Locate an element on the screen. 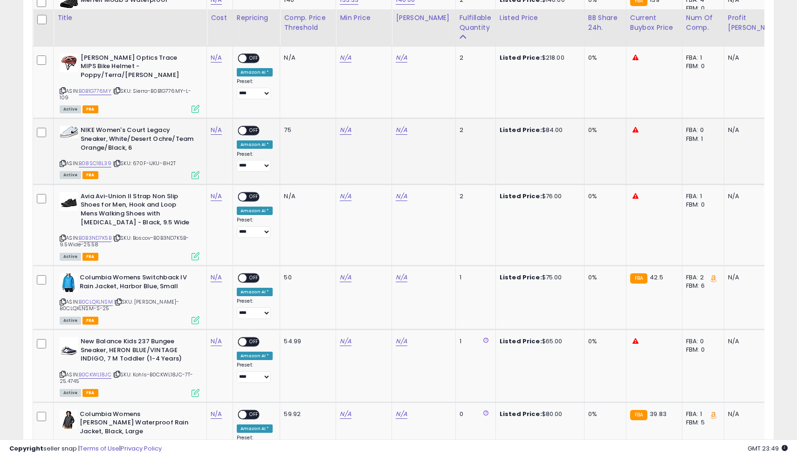  img: 414cTfINPTL._SL40_.jpg is located at coordinates (69, 282).